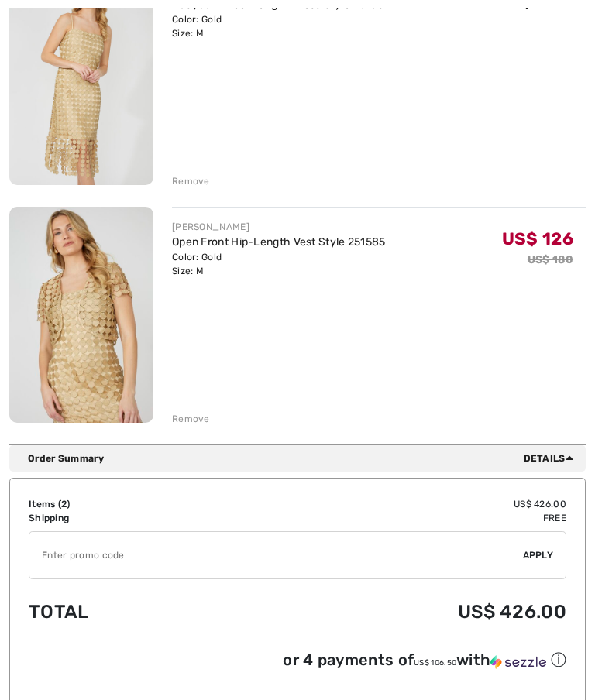  I want to click on s: US$ 180, so click(550, 260).